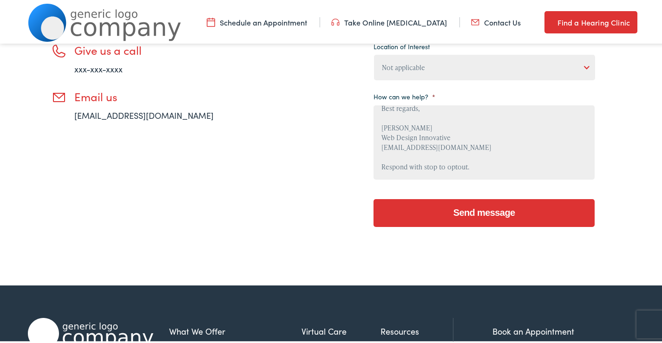 Image resolution: width=662 pixels, height=343 pixels. I want to click on a: What We Offer, so click(235, 329).